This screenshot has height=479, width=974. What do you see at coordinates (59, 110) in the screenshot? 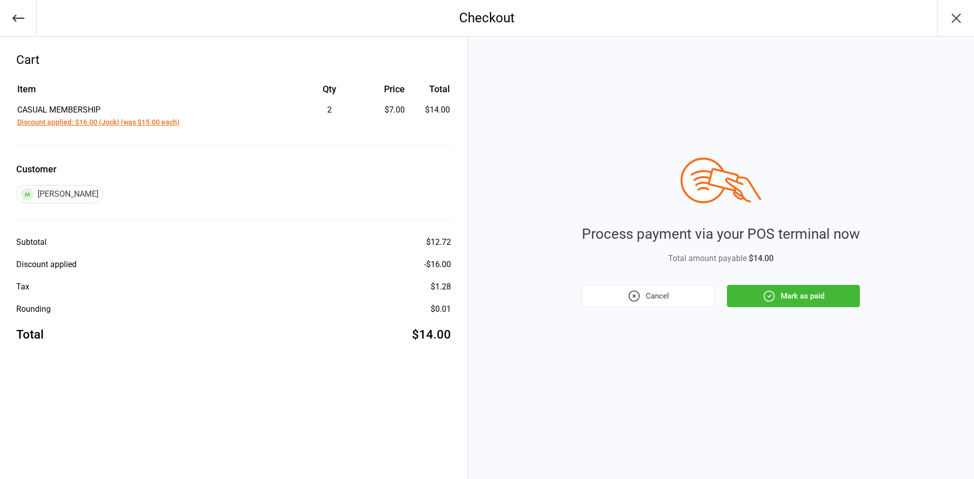
I see `span: CASUAL MEMBERSHIP` at bounding box center [59, 110].